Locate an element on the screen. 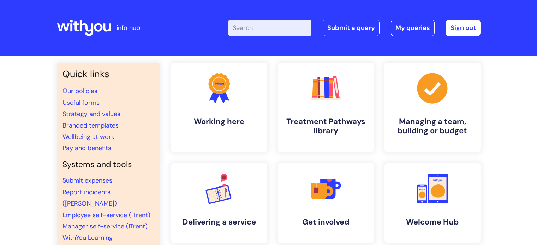 This screenshot has height=245, width=537. h4: Managing a team, building or budget is located at coordinates (432, 126).